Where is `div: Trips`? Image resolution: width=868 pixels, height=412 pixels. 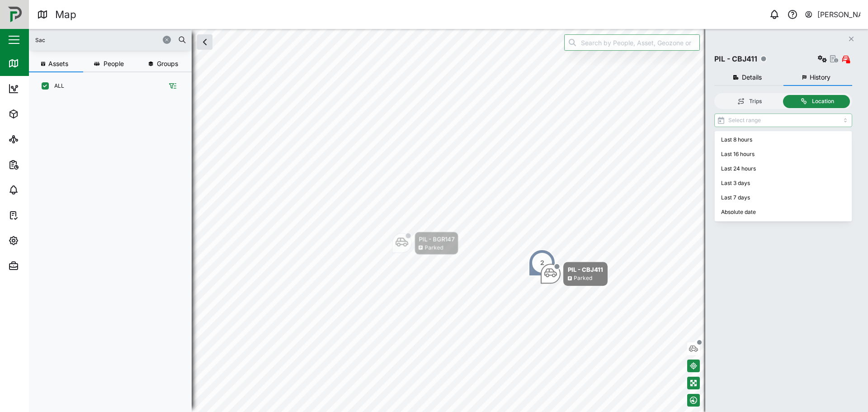 div: Trips is located at coordinates (756, 102).